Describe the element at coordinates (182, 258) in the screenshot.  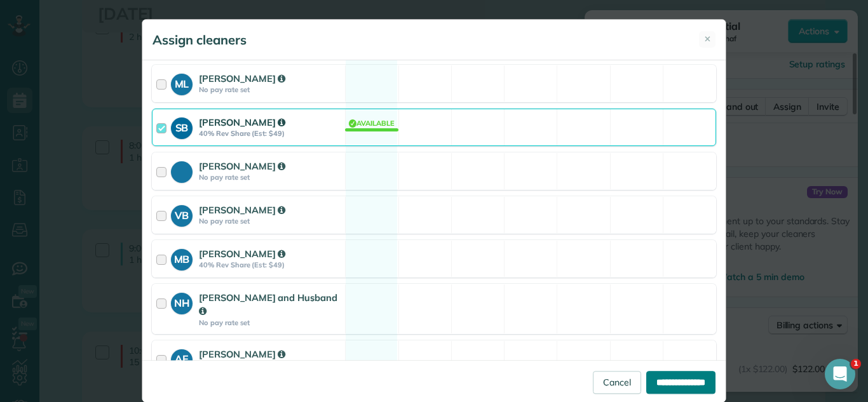
I see `strong: MB` at that location.